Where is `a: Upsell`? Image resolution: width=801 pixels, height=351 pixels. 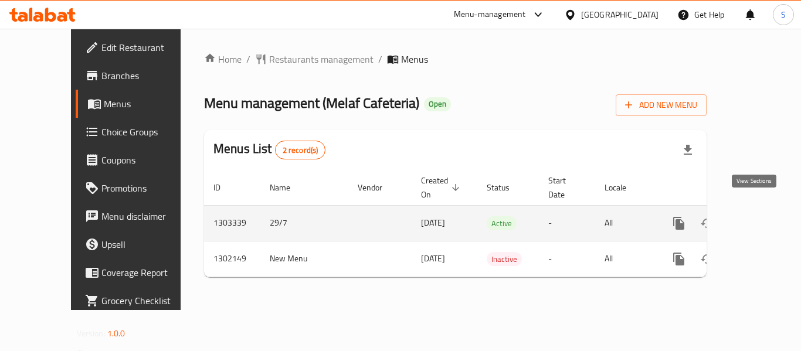
a: Upsell is located at coordinates (140, 245).